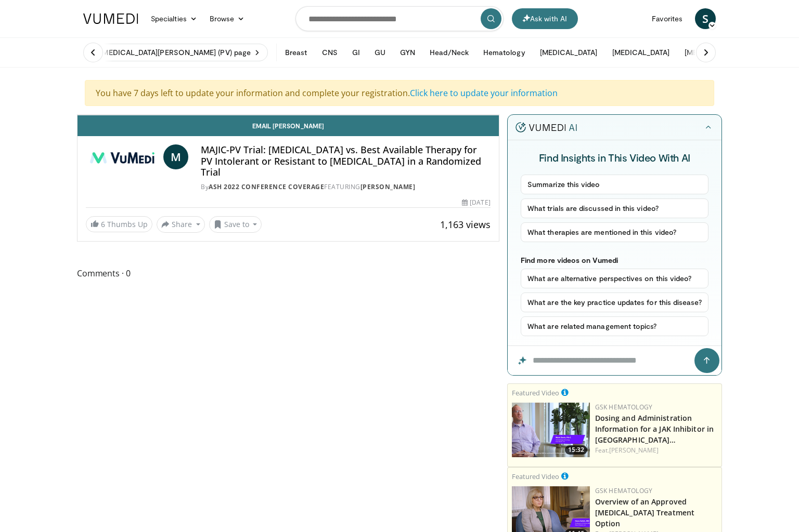  What do you see at coordinates (448, 52) in the screenshot?
I see `button: Head/Neck` at bounding box center [448, 52].